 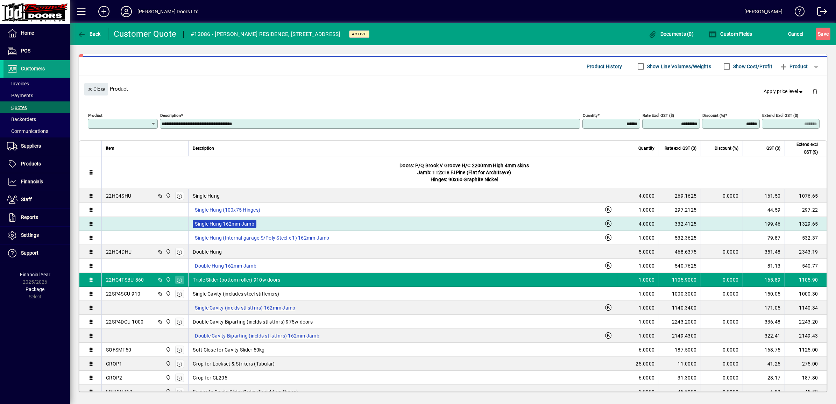 I want to click on mat-label: Extend excl GST ($), so click(x=780, y=115).